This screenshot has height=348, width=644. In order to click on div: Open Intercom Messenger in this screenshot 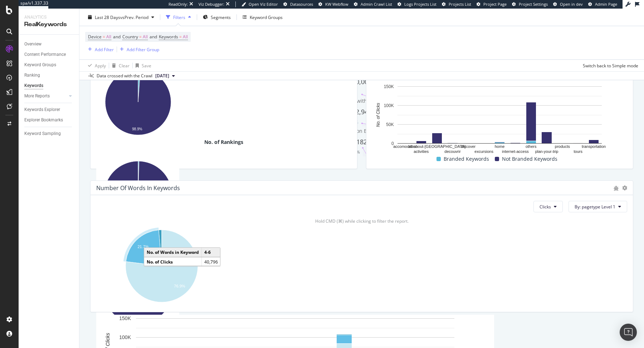, I will do `click(628, 332)`.